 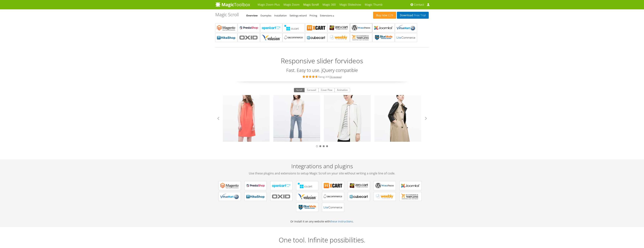 I want to click on span: Contact, so click(x=419, y=5).